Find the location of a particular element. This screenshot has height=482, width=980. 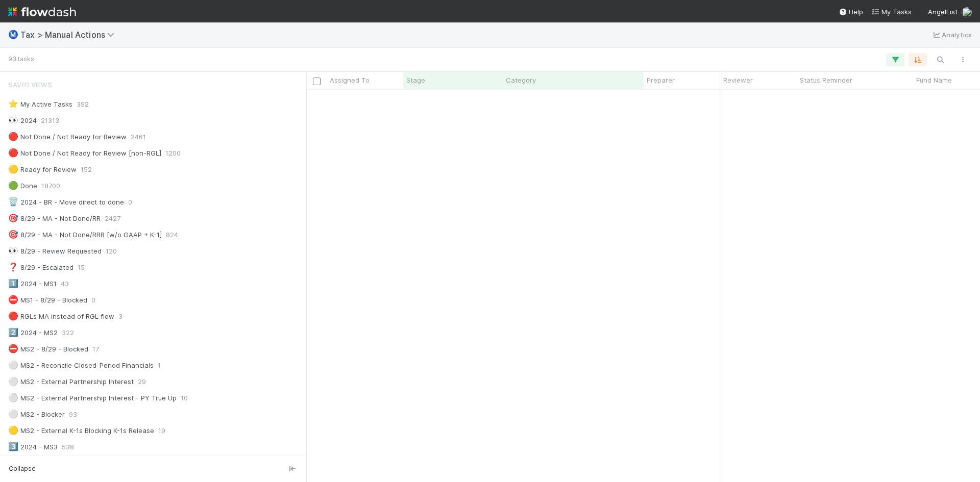

div: 2024 is located at coordinates (23, 120).